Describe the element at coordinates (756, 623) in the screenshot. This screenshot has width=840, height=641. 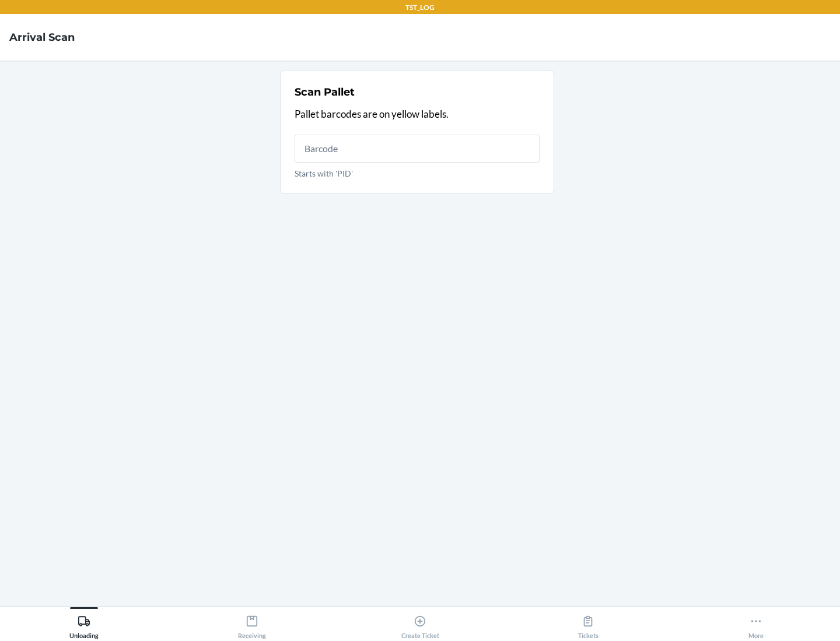
I see `button: More` at that location.